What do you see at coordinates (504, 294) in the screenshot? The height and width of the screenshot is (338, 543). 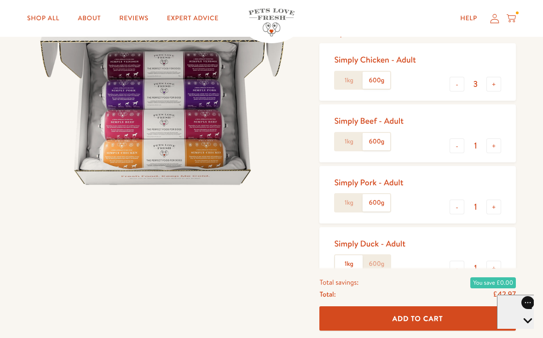 I see `span: £42.97` at bounding box center [504, 294].